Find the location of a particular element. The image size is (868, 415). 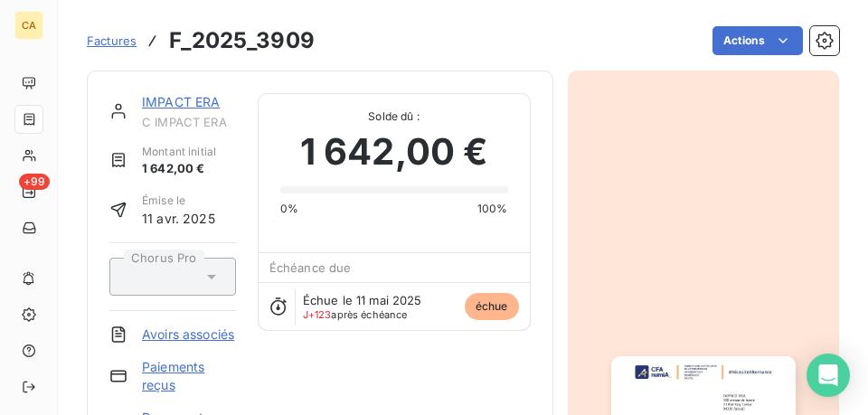

span: +99 is located at coordinates (34, 182).